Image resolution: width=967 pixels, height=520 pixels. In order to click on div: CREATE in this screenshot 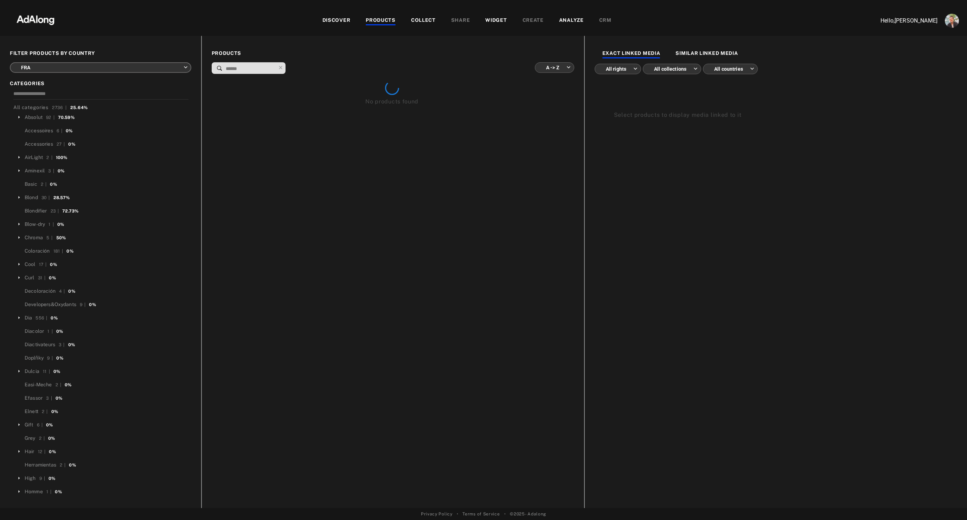, I will do `click(533, 21)`.